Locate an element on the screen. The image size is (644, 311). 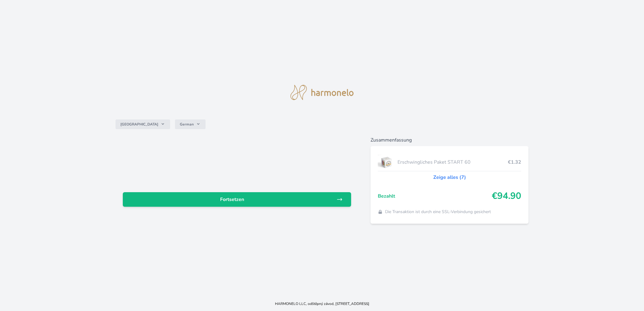
span: €94.90 is located at coordinates (506, 196).